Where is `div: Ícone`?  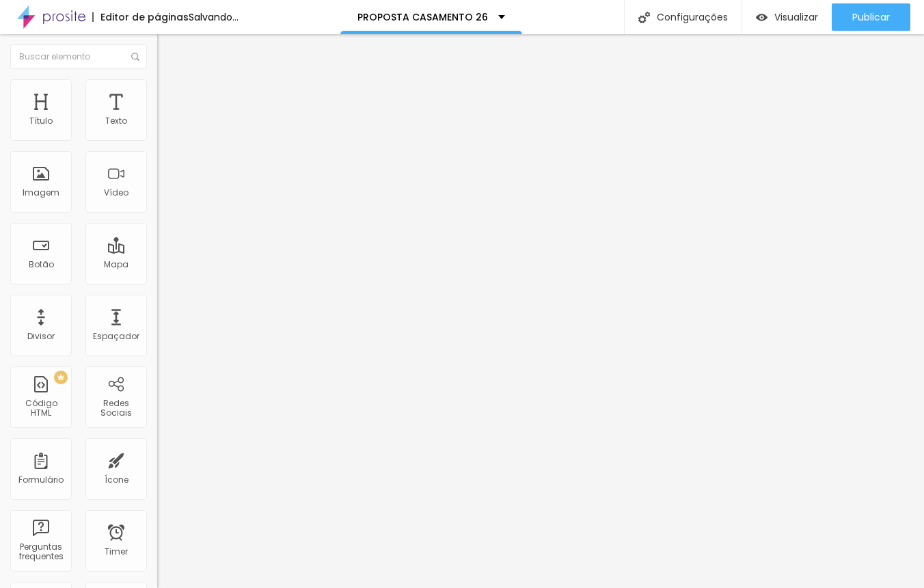 div: Ícone is located at coordinates (116, 480).